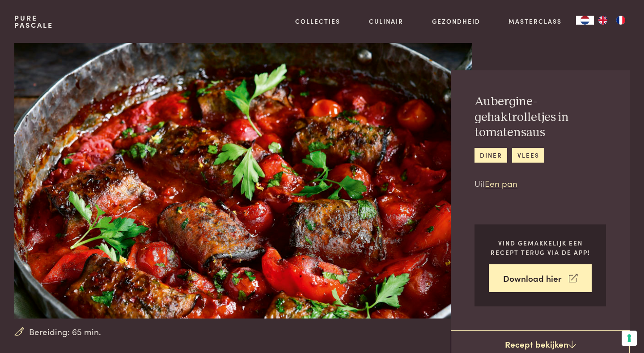  I want to click on a: EN, so click(603, 20).